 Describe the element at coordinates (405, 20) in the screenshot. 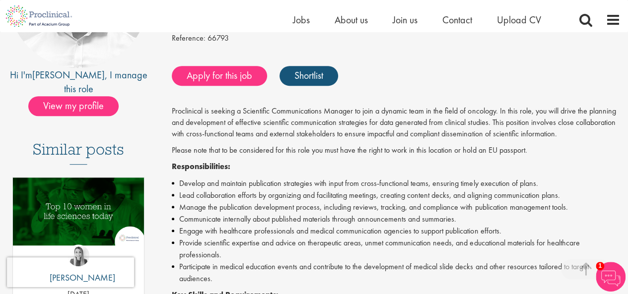

I see `a: Join us` at that location.